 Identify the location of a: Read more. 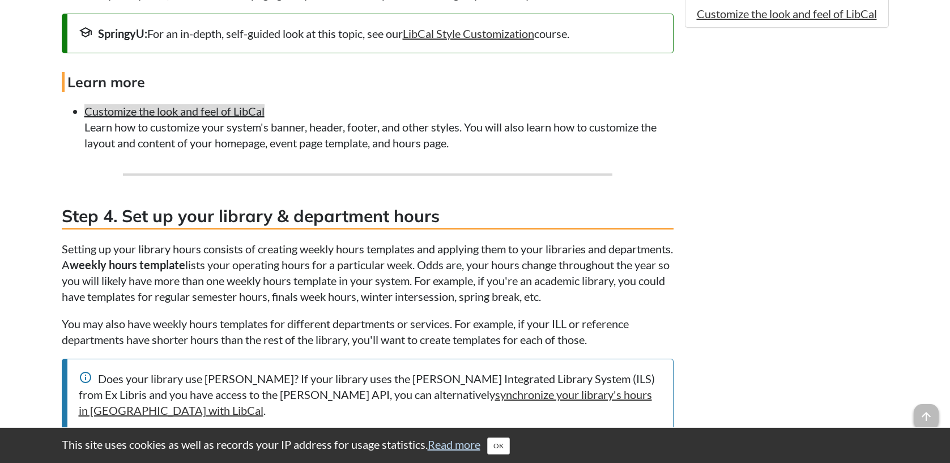
(454, 444).